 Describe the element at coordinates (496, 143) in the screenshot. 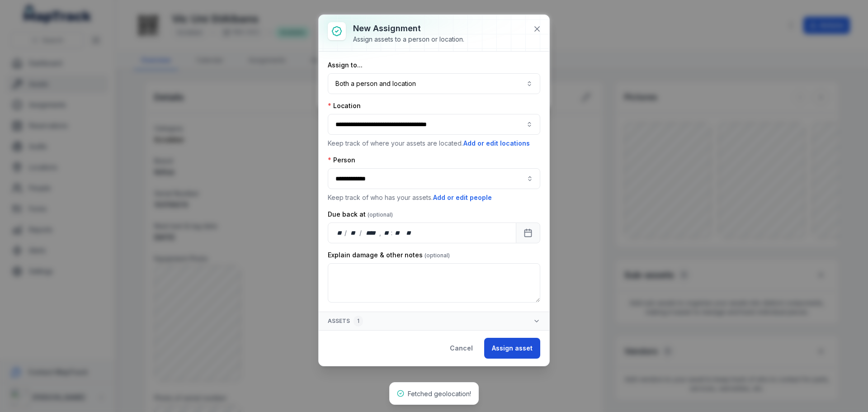

I see `button: Add or edit locations` at that location.